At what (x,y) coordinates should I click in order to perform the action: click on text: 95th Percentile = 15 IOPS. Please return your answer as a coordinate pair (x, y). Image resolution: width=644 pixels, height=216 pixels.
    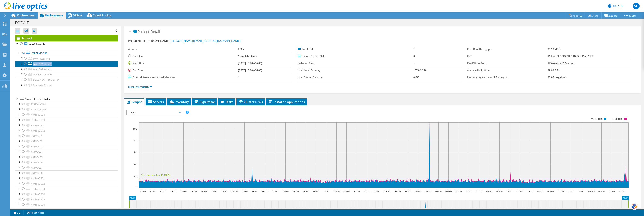
    Looking at the image, I should click on (155, 175).